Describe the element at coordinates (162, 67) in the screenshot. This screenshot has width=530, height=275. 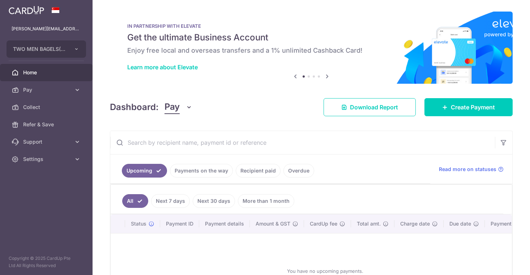
I see `a: Learn more about Elevate` at that location.